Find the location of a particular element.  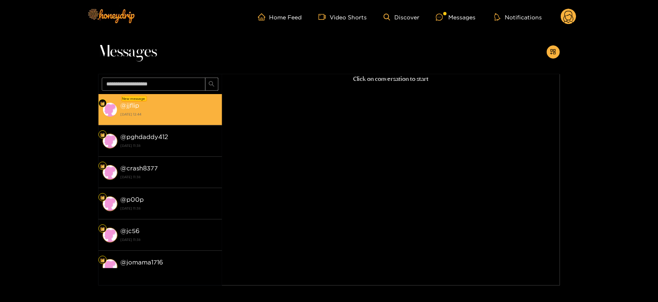

a: Home Feed is located at coordinates (280, 17).